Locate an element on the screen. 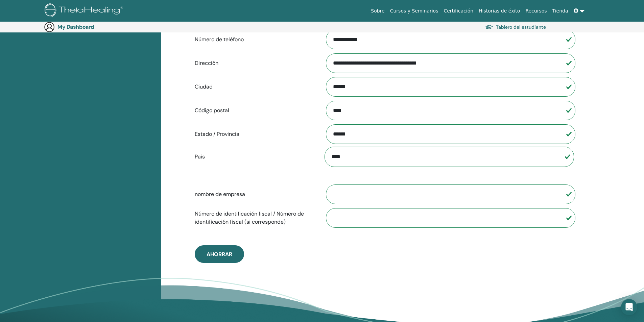 This screenshot has height=322, width=644. label: Estado / Provincia is located at coordinates (255, 134).